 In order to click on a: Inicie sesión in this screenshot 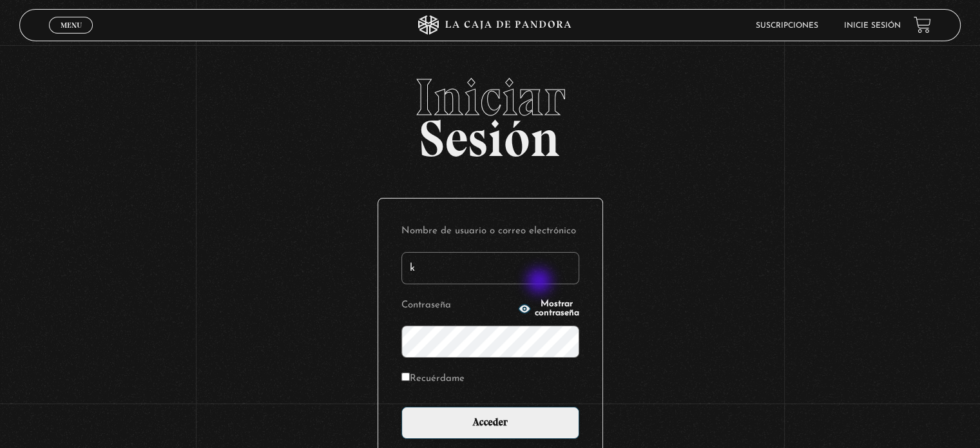, I will do `click(872, 26)`.